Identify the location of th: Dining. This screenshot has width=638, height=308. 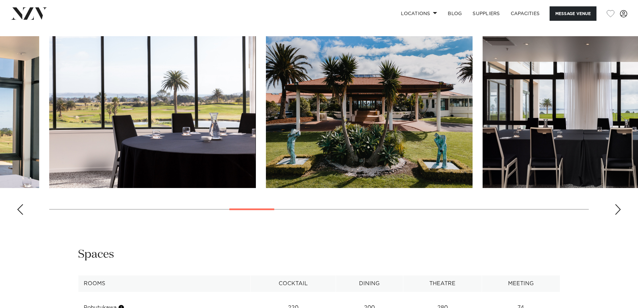
(369, 283).